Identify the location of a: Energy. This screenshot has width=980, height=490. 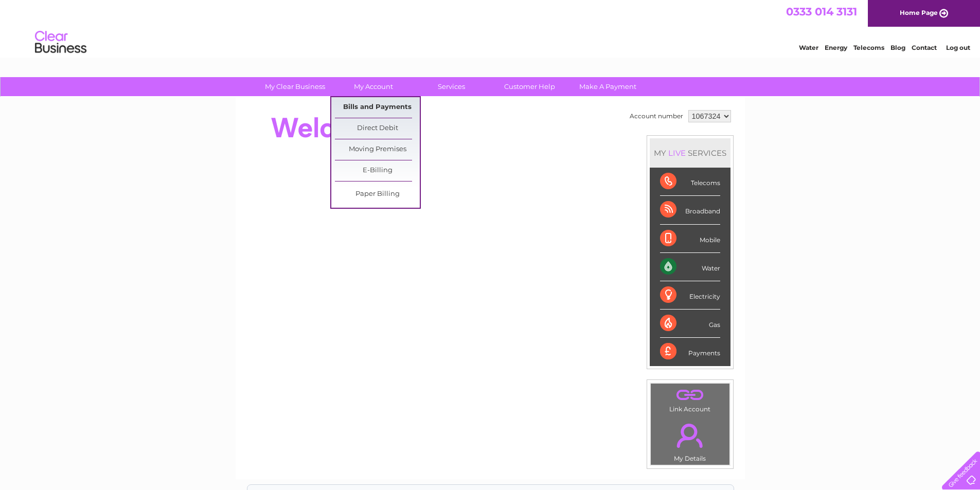
(836, 47).